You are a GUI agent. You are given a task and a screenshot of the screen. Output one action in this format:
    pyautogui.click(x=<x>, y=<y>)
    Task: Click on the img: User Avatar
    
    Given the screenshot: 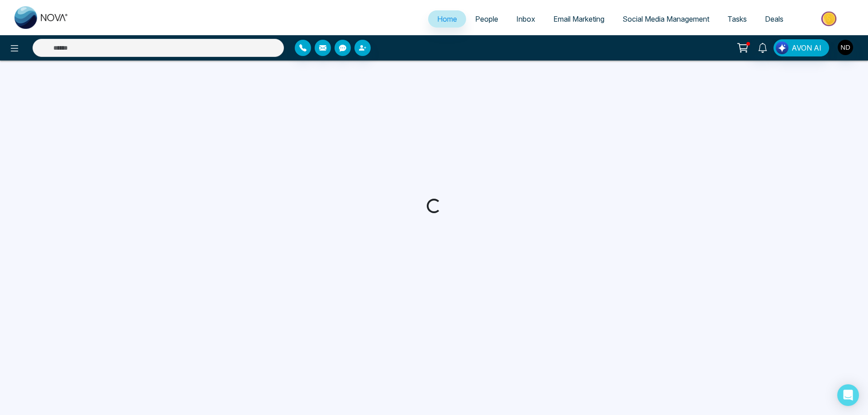 What is the action you would take?
    pyautogui.click(x=846, y=47)
    